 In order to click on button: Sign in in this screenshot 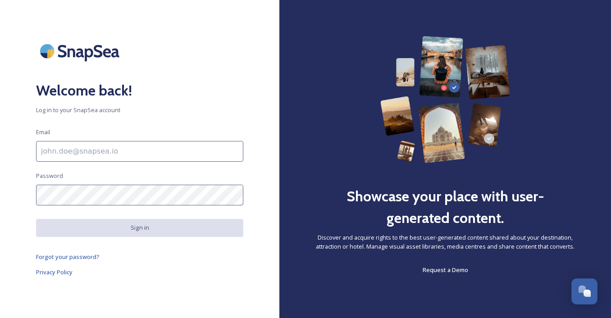, I will do `click(140, 228)`.